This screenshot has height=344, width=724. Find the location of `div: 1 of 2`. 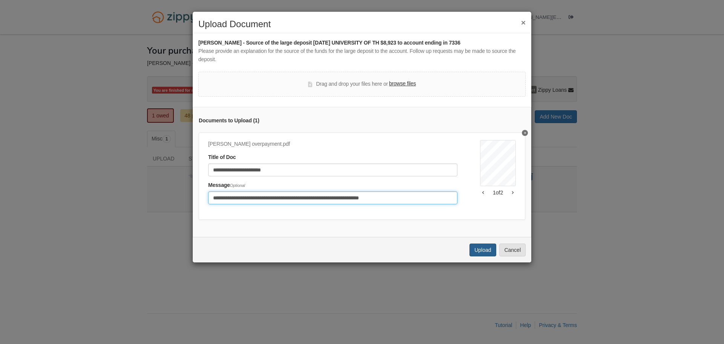

div: 1 of 2 is located at coordinates (498, 192).